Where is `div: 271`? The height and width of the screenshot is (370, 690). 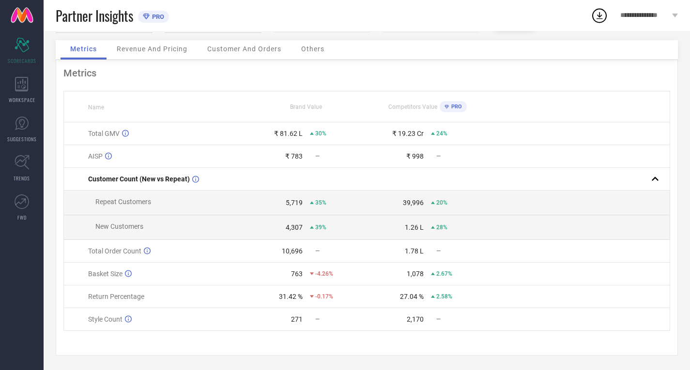
div: 271 is located at coordinates (297, 319).